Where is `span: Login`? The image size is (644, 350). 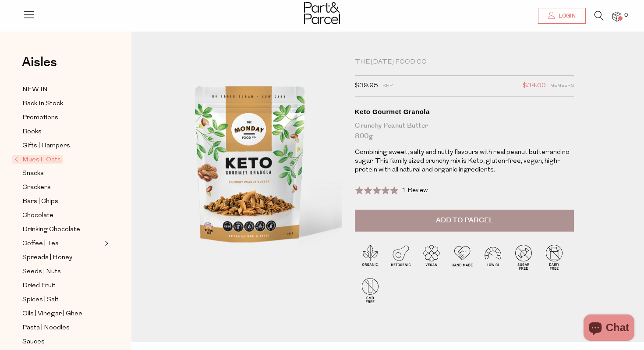
span: Login is located at coordinates (566, 16).